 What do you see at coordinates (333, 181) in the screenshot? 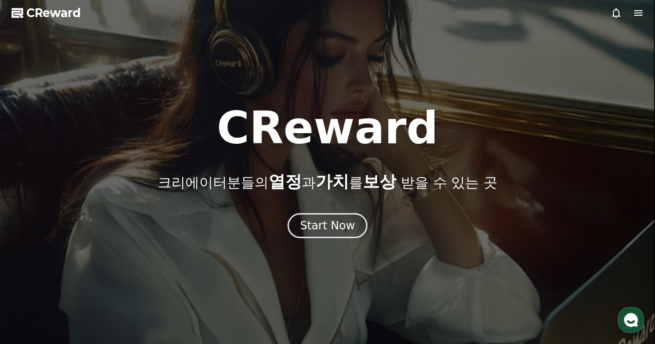
I see `span: 가치` at bounding box center [333, 181].